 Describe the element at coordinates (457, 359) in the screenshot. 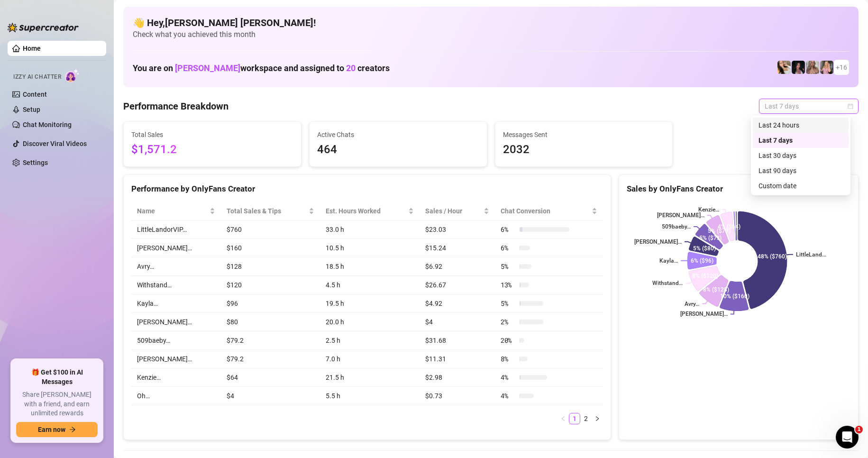

I see `td: $11.31` at that location.